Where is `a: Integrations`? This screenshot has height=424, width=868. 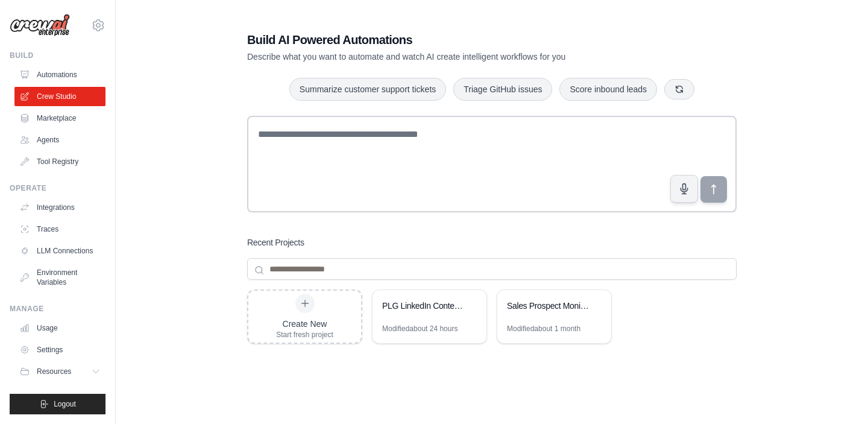 a: Integrations is located at coordinates (60, 208).